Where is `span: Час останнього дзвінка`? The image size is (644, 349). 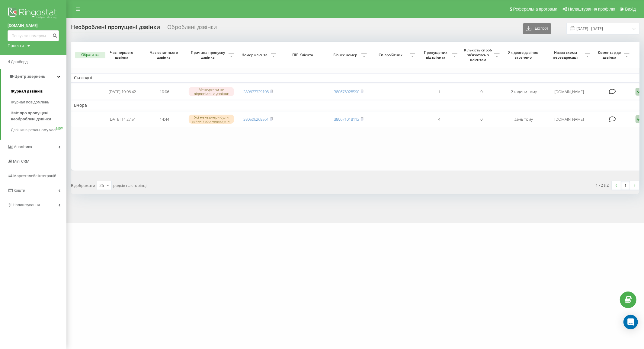
span: Час останнього дзвінка is located at coordinates (165, 55).